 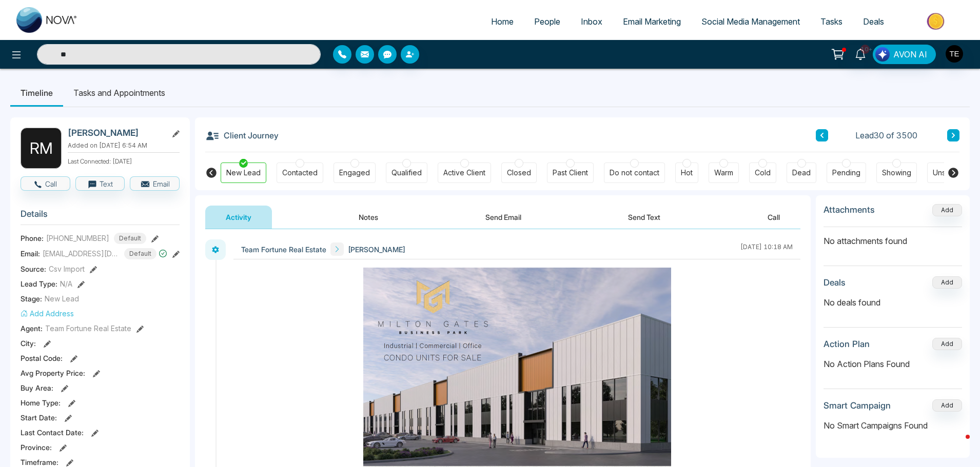 What do you see at coordinates (51, 432) in the screenshot?
I see `span: Last Contact Date :` at bounding box center [51, 432].